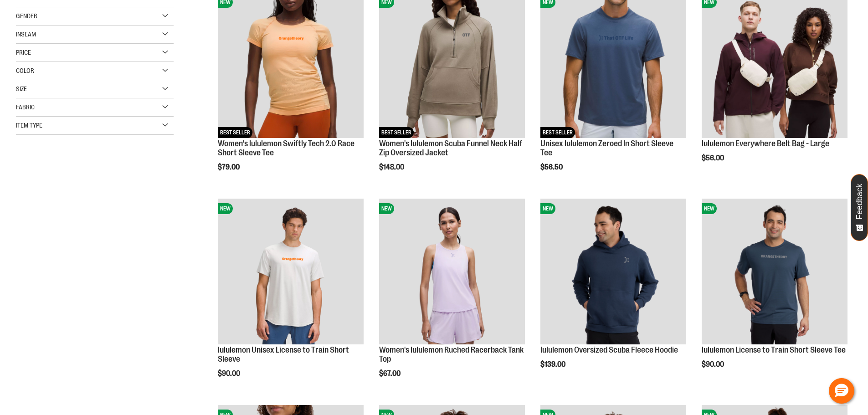  Describe the element at coordinates (29, 126) in the screenshot. I see `span: Item Type` at that location.